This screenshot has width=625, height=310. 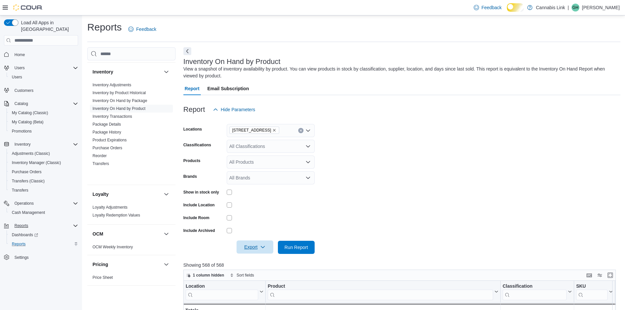 I want to click on button: Loyalty, so click(x=166, y=194).